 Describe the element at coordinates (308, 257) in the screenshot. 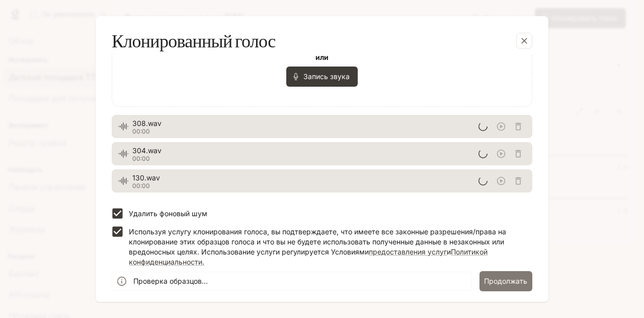

I see `font: Политикой конфиденциальности.` at that location.